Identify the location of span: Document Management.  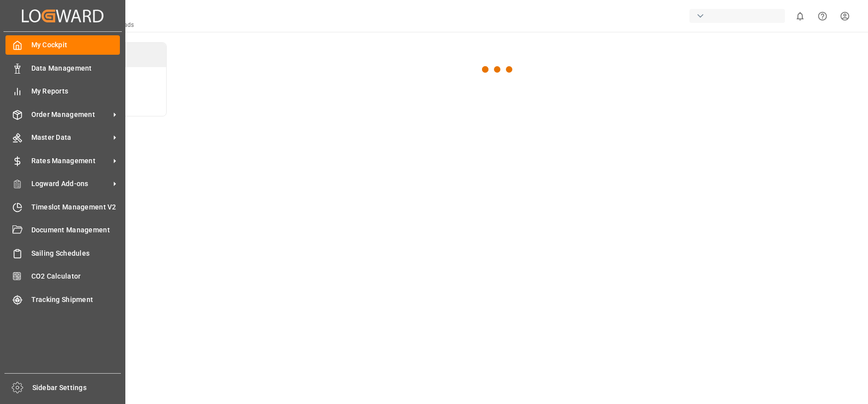
(76, 230).